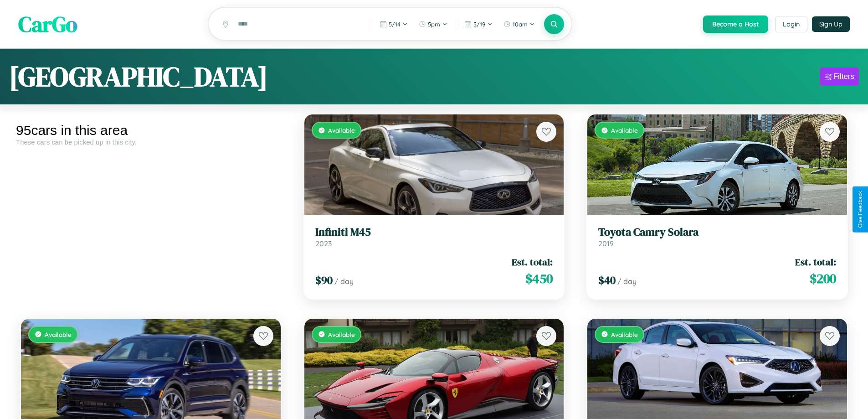 This screenshot has height=419, width=868. What do you see at coordinates (607, 279) in the screenshot?
I see `span: $ 40` at bounding box center [607, 279].